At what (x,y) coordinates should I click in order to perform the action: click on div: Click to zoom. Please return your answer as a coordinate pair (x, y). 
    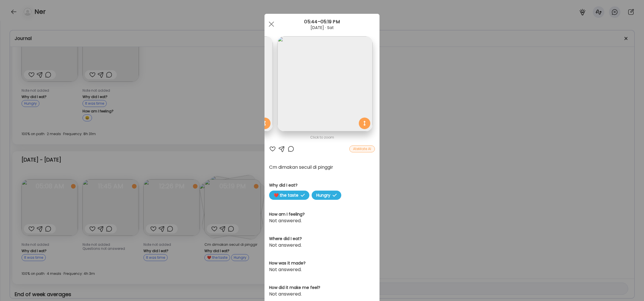
    Looking at the image, I should click on (322, 138).